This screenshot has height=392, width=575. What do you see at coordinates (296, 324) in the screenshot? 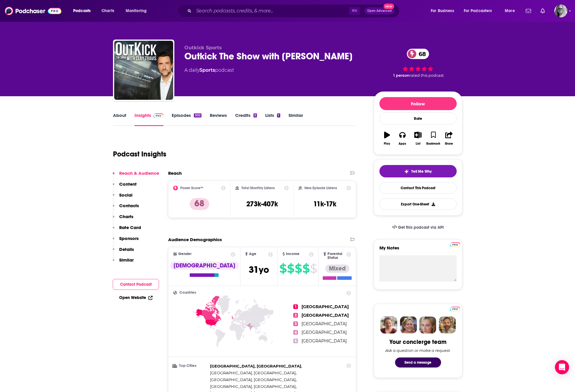
I see `span: 3` at bounding box center [296, 324].